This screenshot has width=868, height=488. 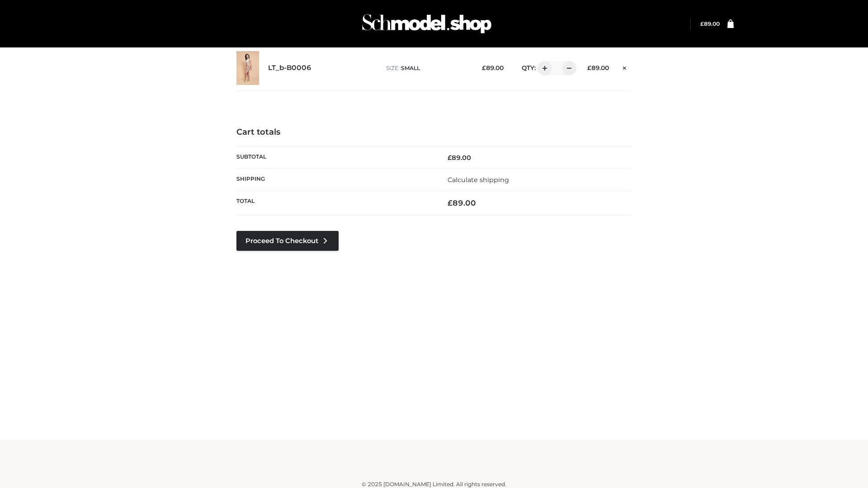 I want to click on th: Total, so click(x=335, y=203).